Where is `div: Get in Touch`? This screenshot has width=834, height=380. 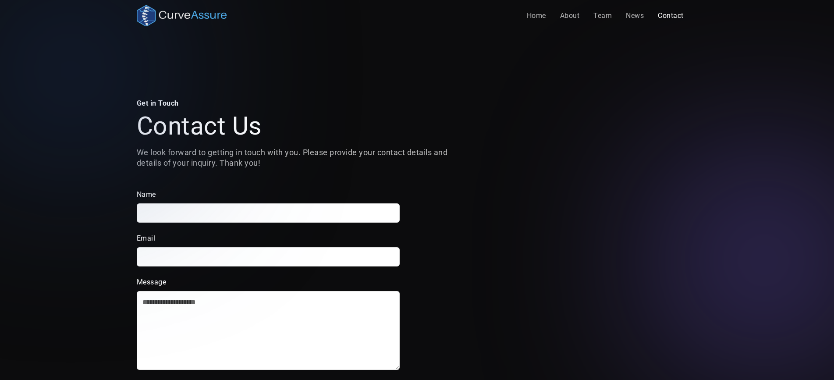
div: Get in Touch is located at coordinates (305, 103).